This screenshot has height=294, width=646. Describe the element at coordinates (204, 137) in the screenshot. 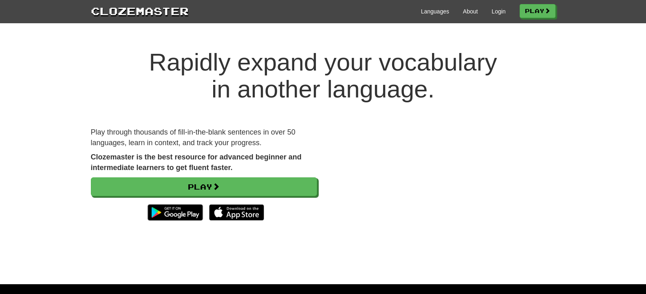

I see `p: Play through thousands of fill-in-the-blank sentences in over 50 languages, learn in context, and...` at that location.